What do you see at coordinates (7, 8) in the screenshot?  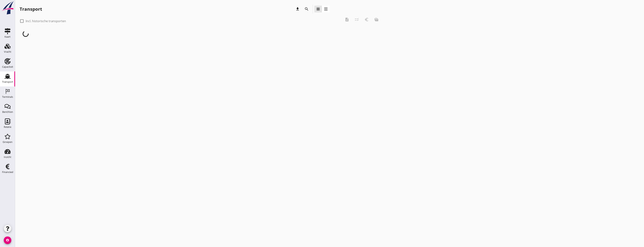 I see `img: logo-small.a267ee39.svg` at bounding box center [7, 8].